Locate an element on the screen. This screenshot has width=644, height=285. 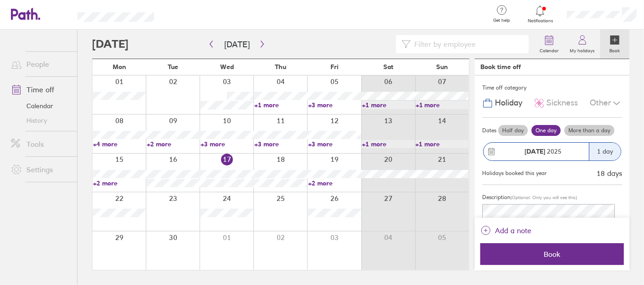
a: Tools is located at coordinates (40, 144).